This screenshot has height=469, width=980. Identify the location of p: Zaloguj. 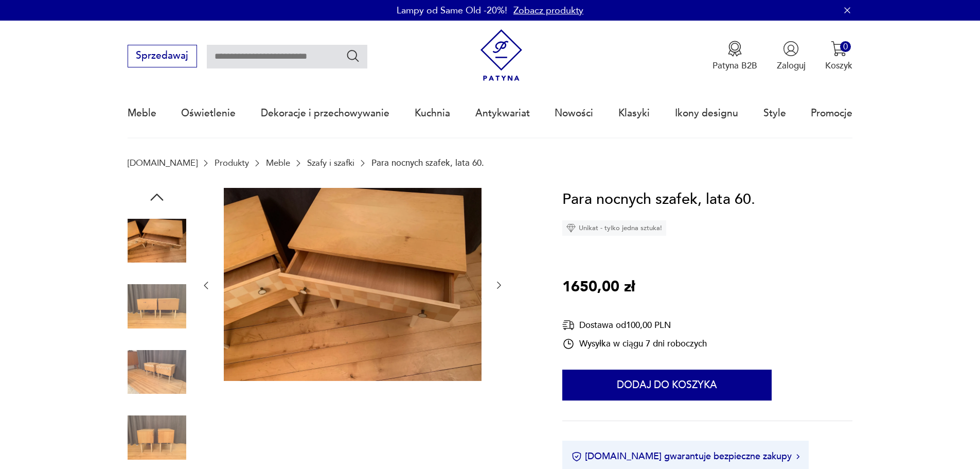
(792, 66).